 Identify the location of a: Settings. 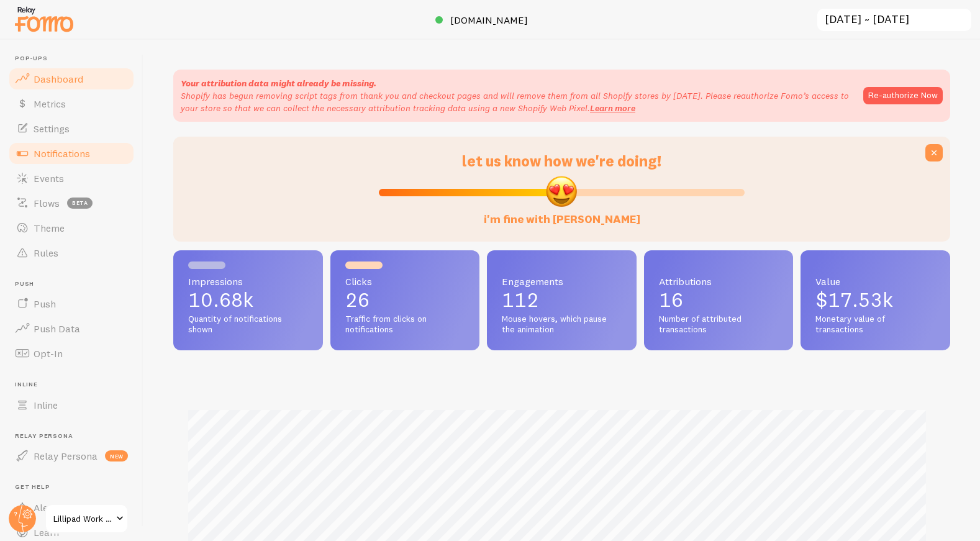
(71, 129).